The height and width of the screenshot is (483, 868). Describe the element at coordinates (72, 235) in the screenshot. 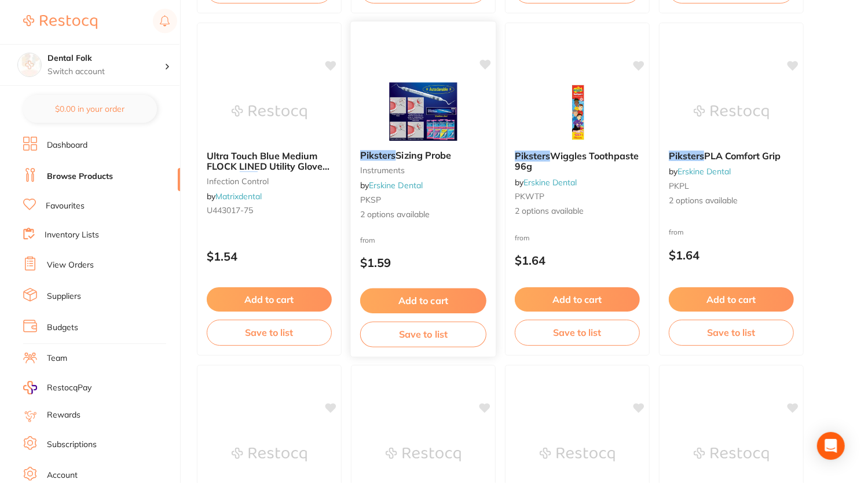

I see `a: Inventory Lists` at that location.